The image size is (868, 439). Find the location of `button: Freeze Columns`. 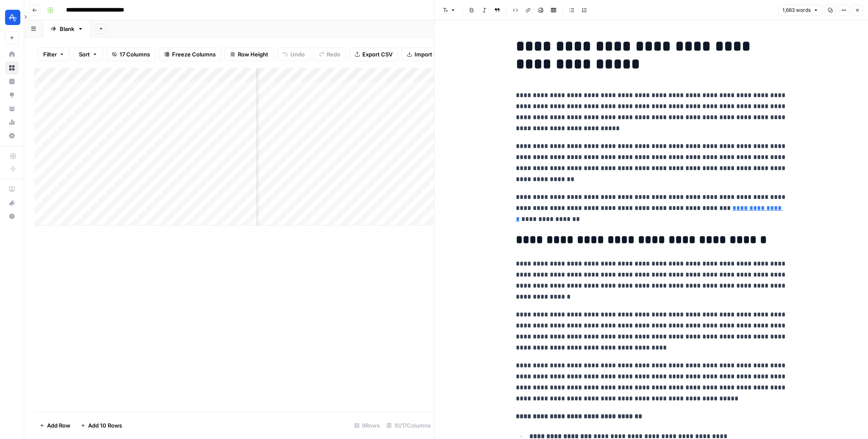

button: Freeze Columns is located at coordinates (190, 54).